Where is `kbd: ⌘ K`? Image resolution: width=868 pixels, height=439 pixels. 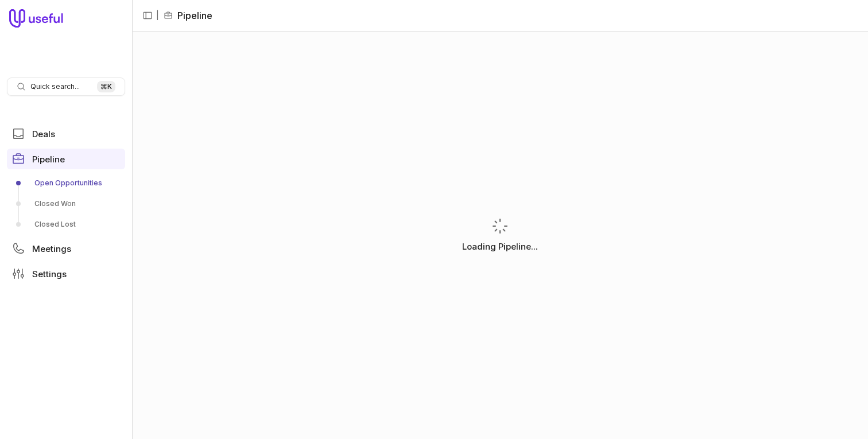
kbd: ⌘ K is located at coordinates (107, 86).